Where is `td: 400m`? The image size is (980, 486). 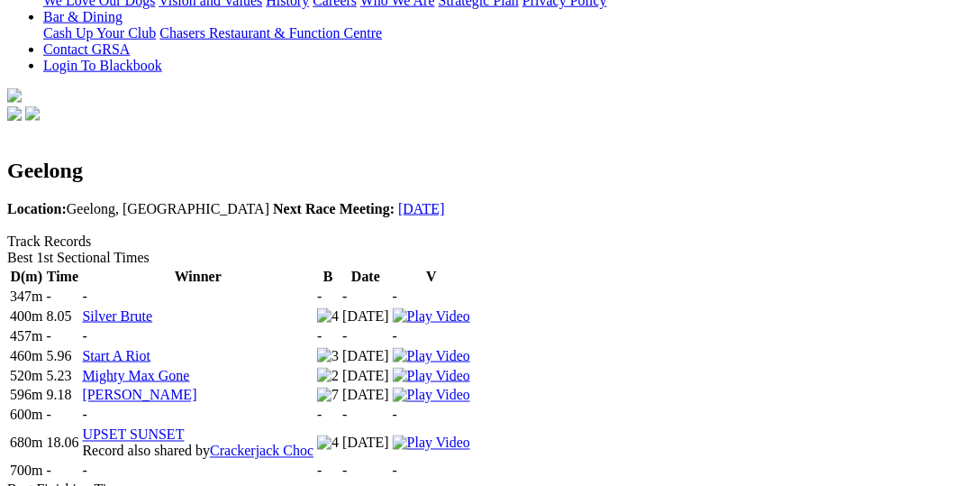
td: 400m is located at coordinates (27, 317).